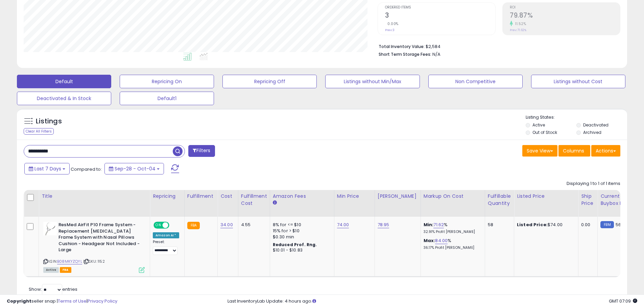 The width and height of the screenshot is (644, 308). I want to click on small: FBA, so click(193, 225).